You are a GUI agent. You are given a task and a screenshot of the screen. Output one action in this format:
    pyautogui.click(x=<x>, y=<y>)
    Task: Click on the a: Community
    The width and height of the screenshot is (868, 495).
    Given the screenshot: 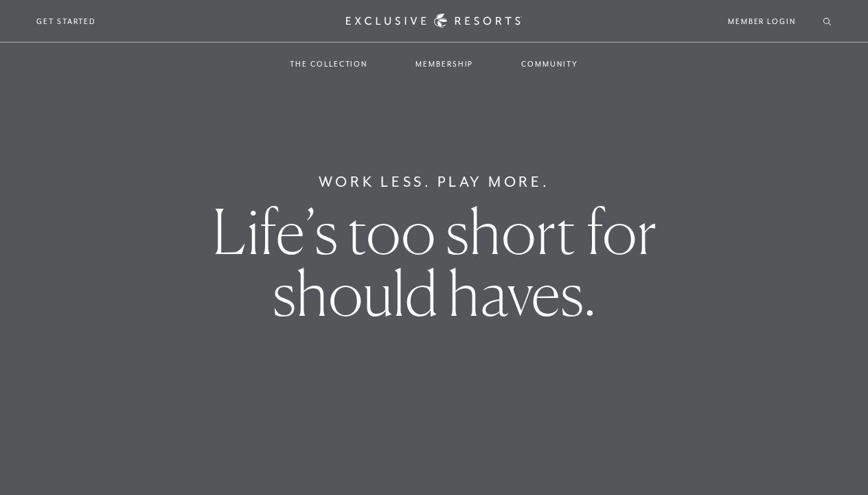 What is the action you would take?
    pyautogui.click(x=549, y=64)
    